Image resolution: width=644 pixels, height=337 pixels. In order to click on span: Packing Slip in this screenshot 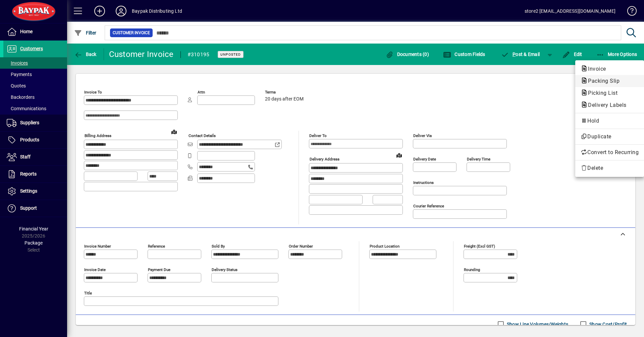, I will do `click(602, 81)`.